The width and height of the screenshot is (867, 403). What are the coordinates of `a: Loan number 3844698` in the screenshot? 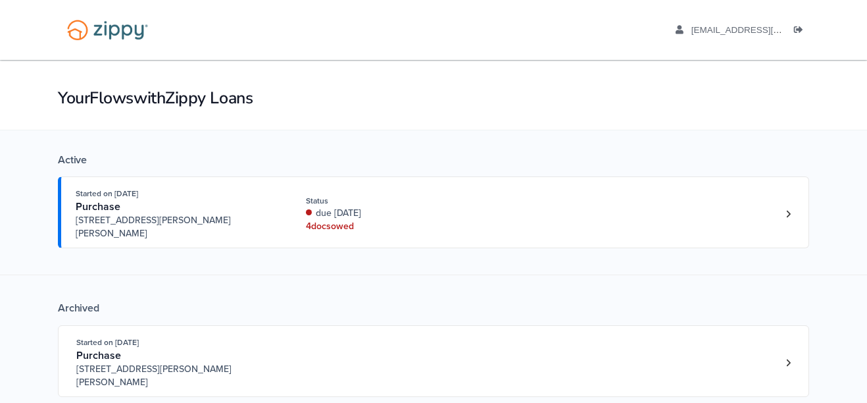 It's located at (788, 363).